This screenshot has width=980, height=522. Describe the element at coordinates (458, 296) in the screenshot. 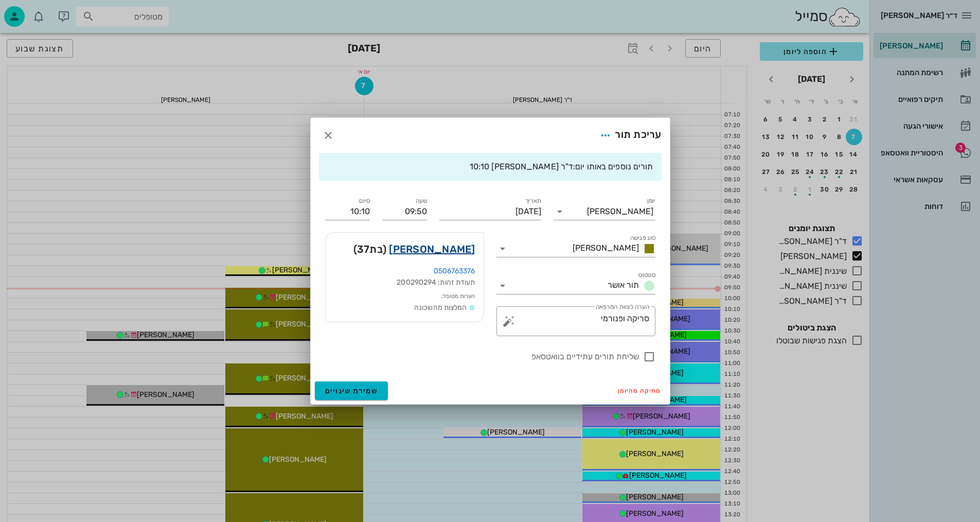

I see `small: הערות מטופל:` at that location.